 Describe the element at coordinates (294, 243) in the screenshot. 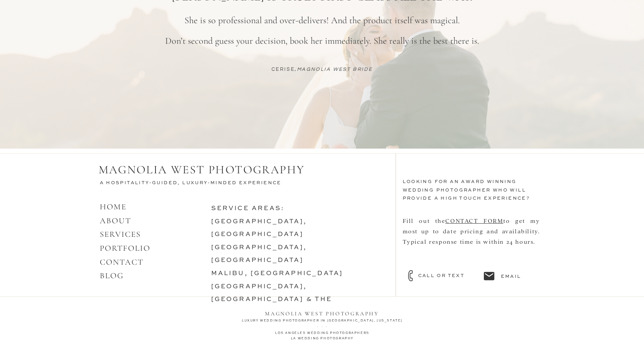

I see `h3: service areas:` at that location.